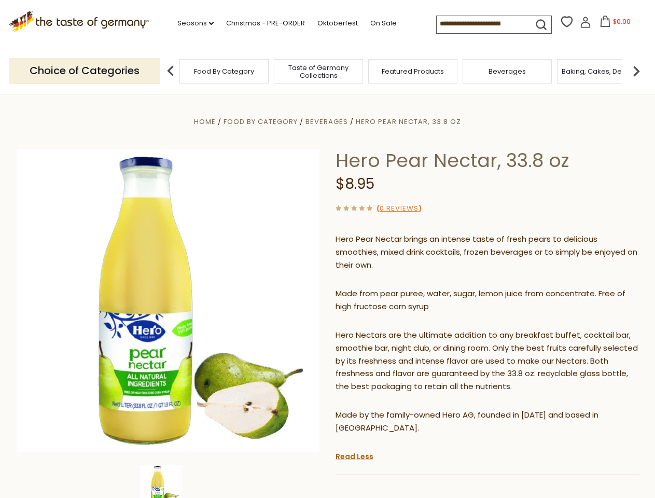  I want to click on img: previous arrow, so click(171, 71).